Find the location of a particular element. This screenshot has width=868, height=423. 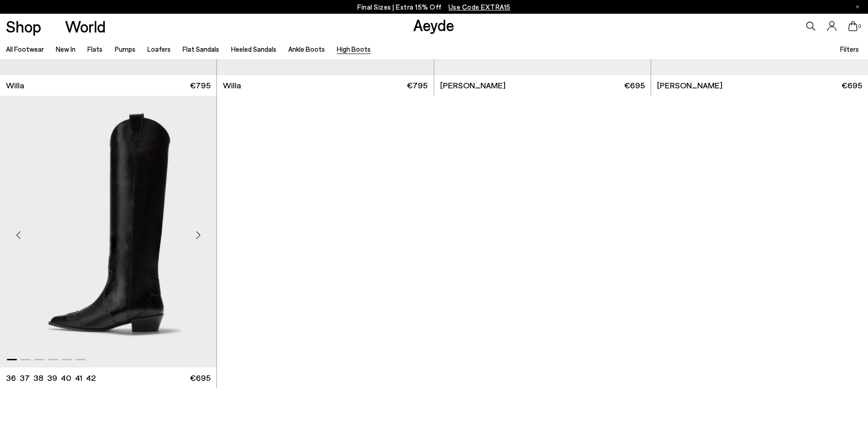

a: 0 is located at coordinates (853, 26).